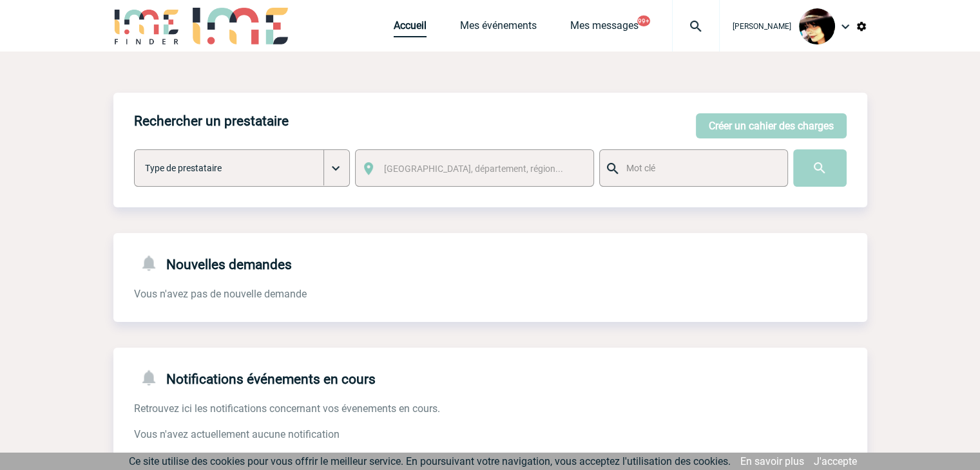 The height and width of the screenshot is (470, 980). What do you see at coordinates (820, 168) in the screenshot?
I see `input: Submit` at bounding box center [820, 168].